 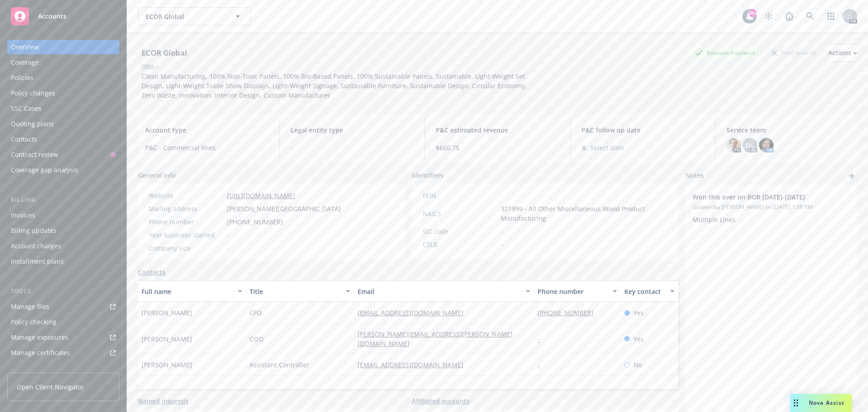 What do you see at coordinates (37, 261) in the screenshot?
I see `div: Installment plans` at bounding box center [37, 261].